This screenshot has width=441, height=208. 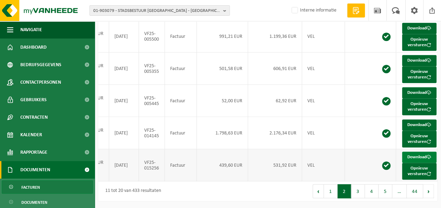 I want to click on td: 501,58 EUR, so click(x=222, y=69).